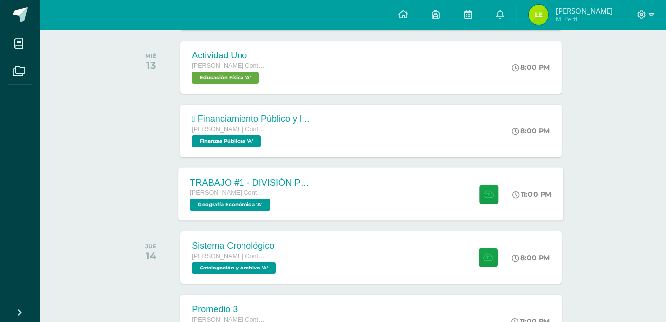 The image size is (666, 322). Describe the element at coordinates (229, 310) in the screenshot. I see `div: Promedio 3` at that location.